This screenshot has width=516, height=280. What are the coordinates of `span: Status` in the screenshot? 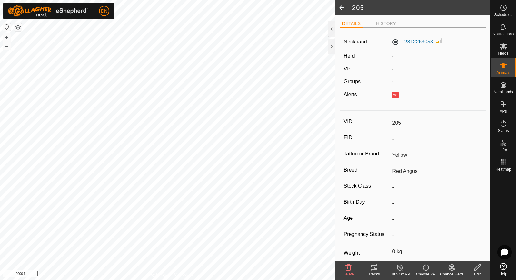 It's located at (503, 131).